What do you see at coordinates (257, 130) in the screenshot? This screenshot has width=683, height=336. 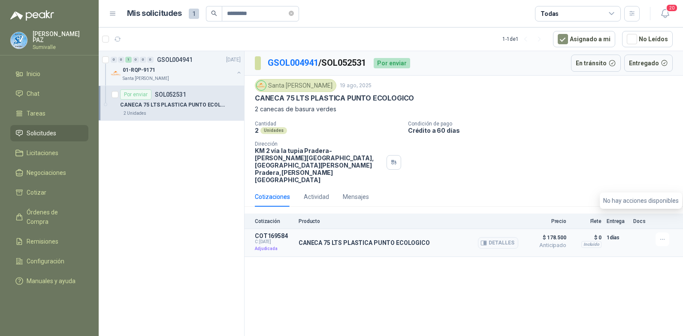 I see `p: 2` at bounding box center [257, 130].